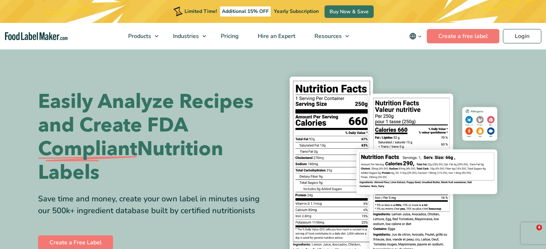 The image size is (546, 249). I want to click on a: Create a free label, so click(463, 36).